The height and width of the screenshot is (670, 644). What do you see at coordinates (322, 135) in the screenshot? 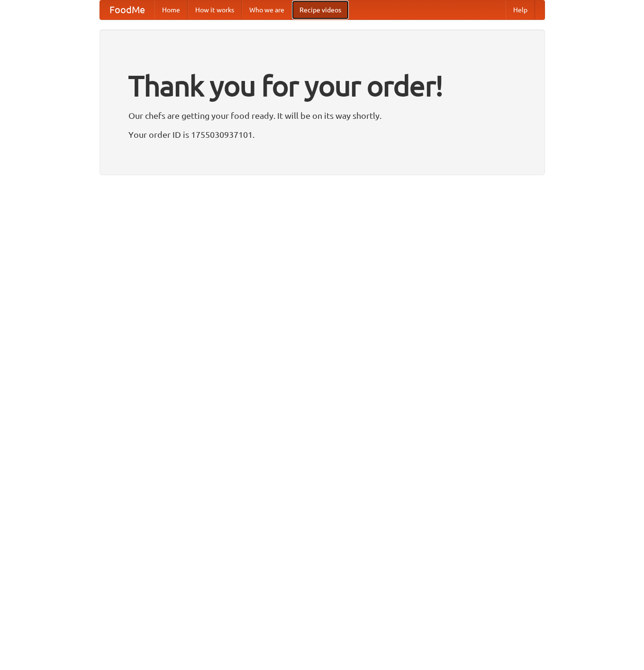
I see `p: Your order ID is 1755030937101.` at bounding box center [322, 135].